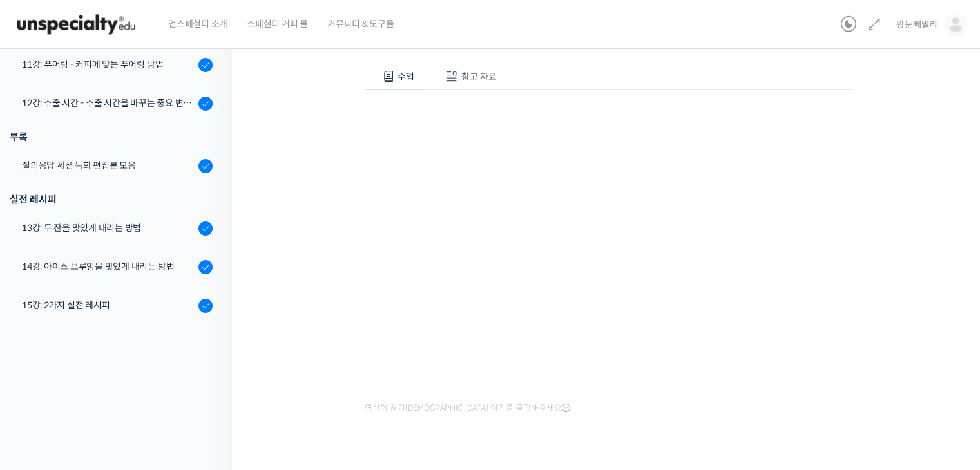 Image resolution: width=980 pixels, height=470 pixels. I want to click on div: 15강: 2가지 실전 레시피, so click(108, 306).